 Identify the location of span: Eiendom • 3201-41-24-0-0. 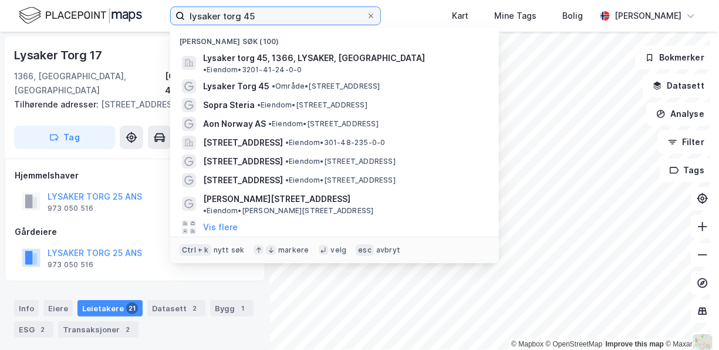
(252, 70).